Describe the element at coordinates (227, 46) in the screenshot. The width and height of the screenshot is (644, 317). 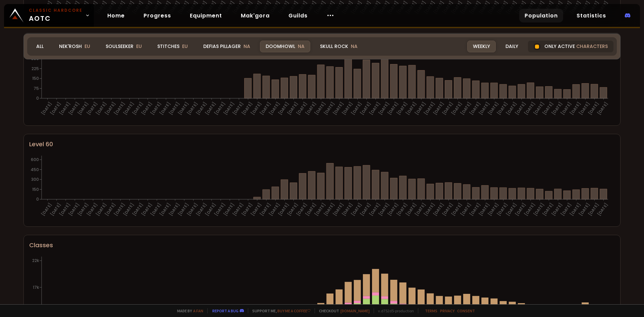
I see `div: Defias Pillager` at that location.